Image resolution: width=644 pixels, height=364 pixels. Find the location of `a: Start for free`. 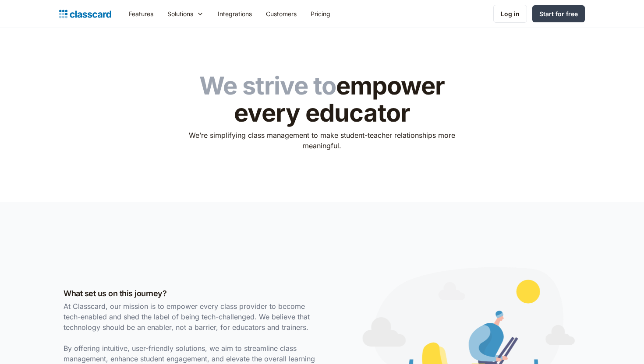

a: Start for free is located at coordinates (558, 14).